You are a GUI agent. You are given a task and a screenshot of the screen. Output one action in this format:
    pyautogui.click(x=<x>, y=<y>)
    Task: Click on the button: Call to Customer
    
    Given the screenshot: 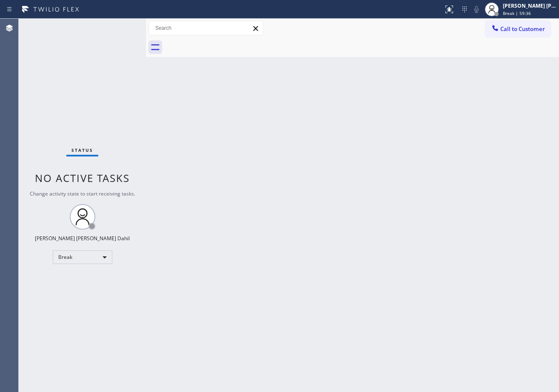 What is the action you would take?
    pyautogui.click(x=517, y=29)
    